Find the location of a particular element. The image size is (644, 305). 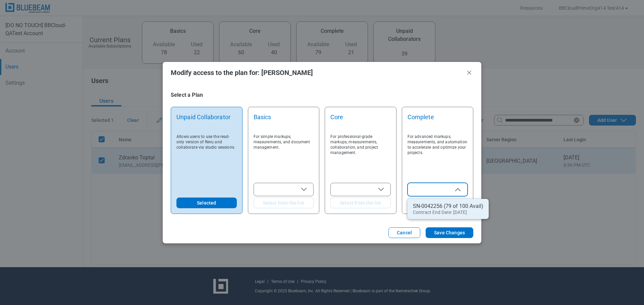

button: Cancel is located at coordinates (404, 233).